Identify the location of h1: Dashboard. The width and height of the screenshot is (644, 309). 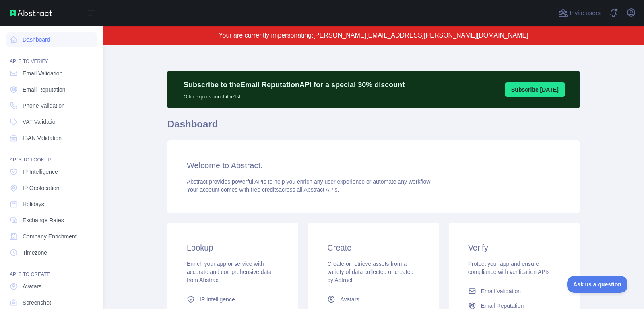
(374, 127).